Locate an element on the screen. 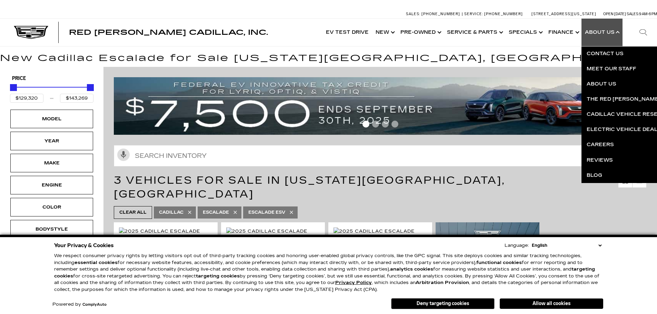 This screenshot has height=314, width=657. div: Powered by is located at coordinates (79, 305).